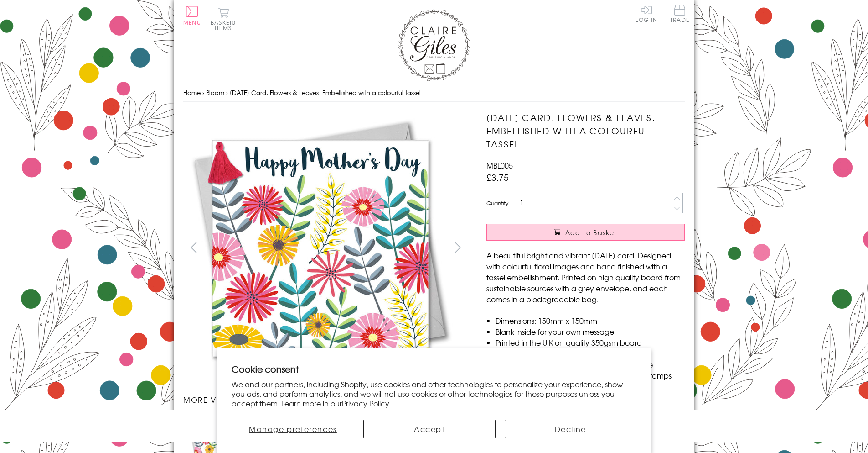  I want to click on button: Manage preferences, so click(293, 429).